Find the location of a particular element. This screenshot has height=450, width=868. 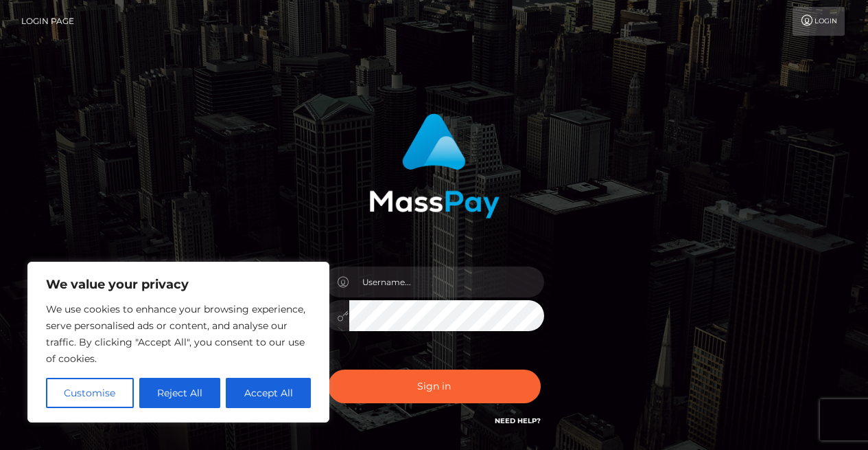

button: Sign in is located at coordinates (434, 386).